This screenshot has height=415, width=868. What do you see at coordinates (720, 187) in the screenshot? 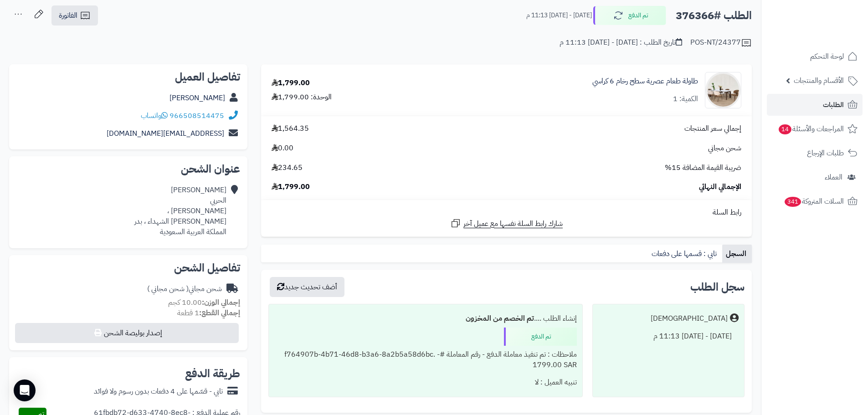
I see `span: الإجمالي النهائي` at bounding box center [720, 187].